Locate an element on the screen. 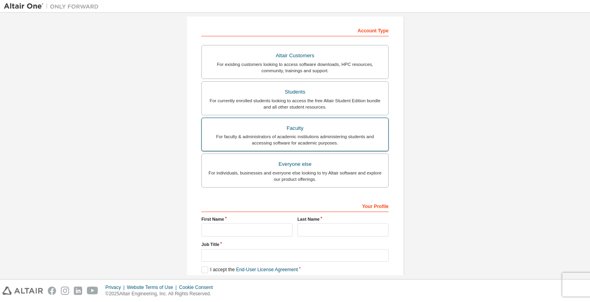  img: facebook.svg is located at coordinates (52, 290).